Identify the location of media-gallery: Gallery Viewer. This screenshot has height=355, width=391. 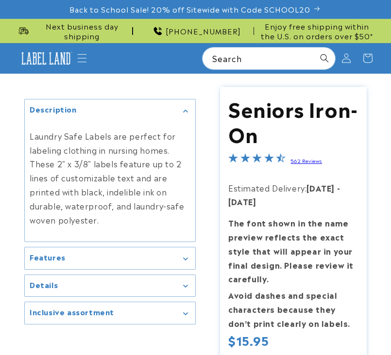
(110, 212).